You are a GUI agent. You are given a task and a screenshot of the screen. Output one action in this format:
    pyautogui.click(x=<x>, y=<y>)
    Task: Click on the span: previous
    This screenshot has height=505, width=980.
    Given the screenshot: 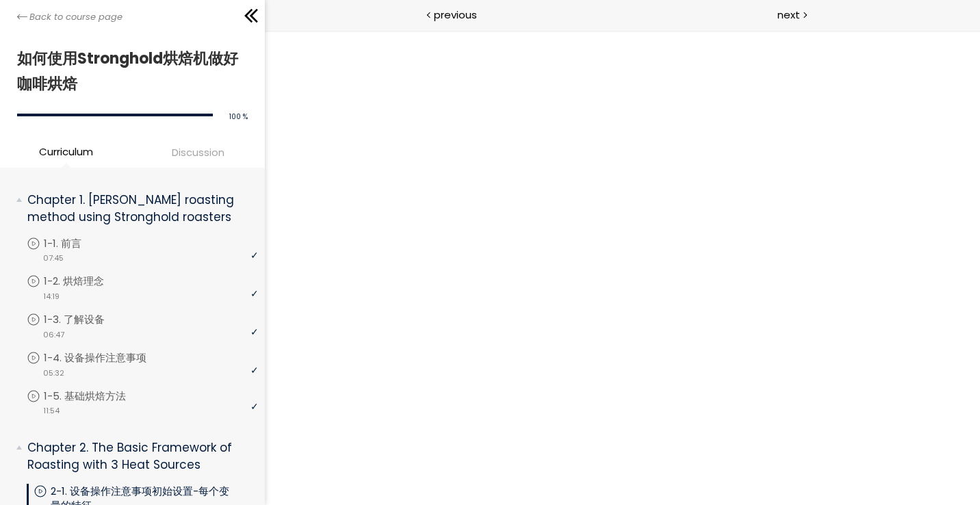 What is the action you would take?
    pyautogui.click(x=455, y=14)
    